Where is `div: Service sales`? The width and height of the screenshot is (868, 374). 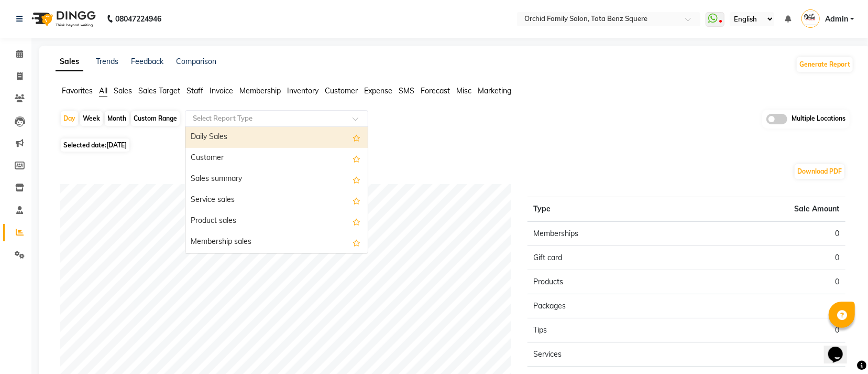
div: Service sales is located at coordinates (277, 200).